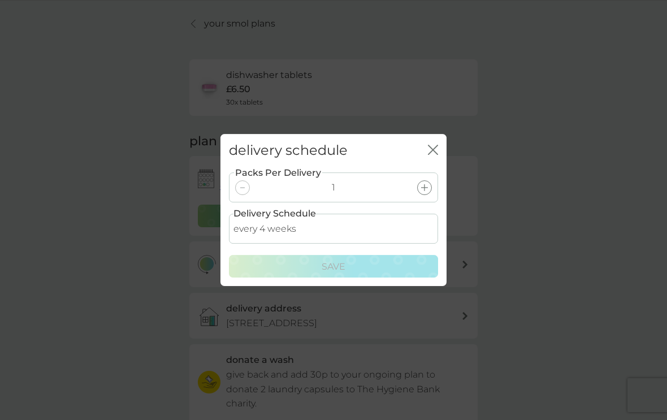 The image size is (667, 420). What do you see at coordinates (275, 214) in the screenshot?
I see `label: Delivery Schedule` at bounding box center [275, 214].